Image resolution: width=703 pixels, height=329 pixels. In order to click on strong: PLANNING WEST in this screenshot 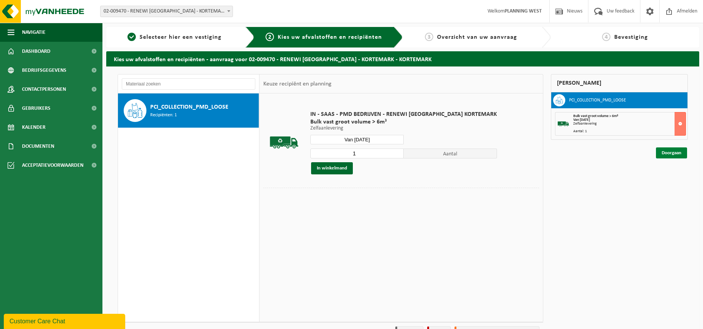, I will do `click(523, 11)`.